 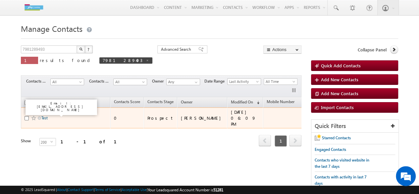 What do you see at coordinates (281, 101) in the screenshot?
I see `span: Mobile Number` at bounding box center [281, 101].